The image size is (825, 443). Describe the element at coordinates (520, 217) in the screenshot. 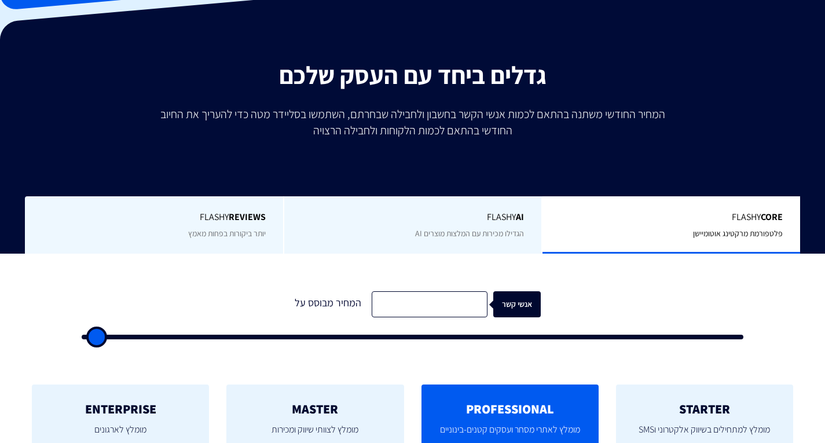

I see `b: AI` at that location.